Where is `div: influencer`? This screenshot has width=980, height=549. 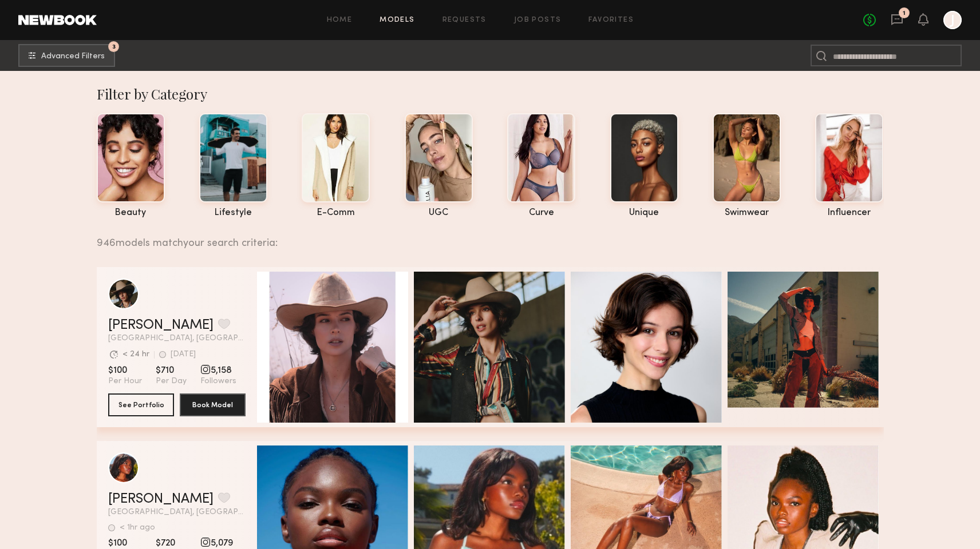 div: influencer is located at coordinates (849, 213).